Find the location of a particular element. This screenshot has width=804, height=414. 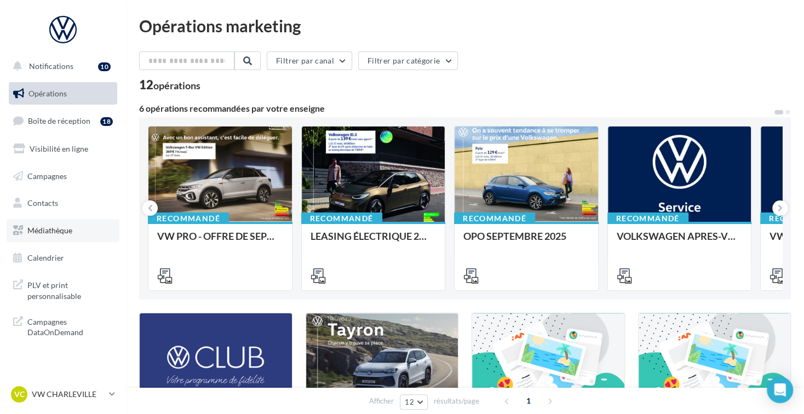

span: Campagnes is located at coordinates (47, 175).